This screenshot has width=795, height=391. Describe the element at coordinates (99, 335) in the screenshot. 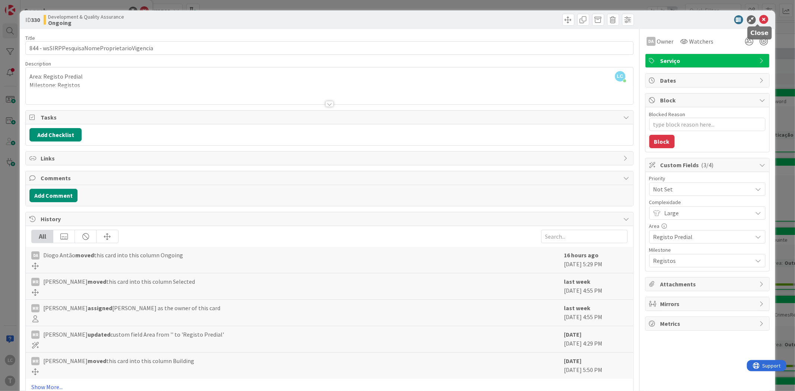

I see `b: updated` at that location.